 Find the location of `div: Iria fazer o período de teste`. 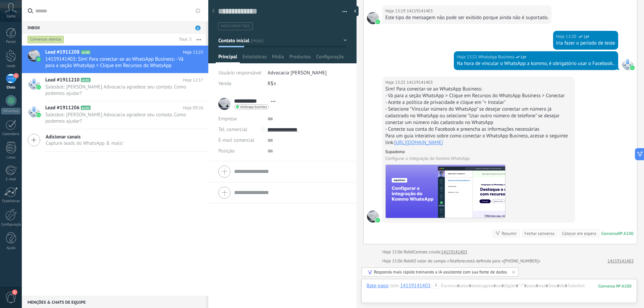

div: Iria fazer o período de teste is located at coordinates (586, 43).